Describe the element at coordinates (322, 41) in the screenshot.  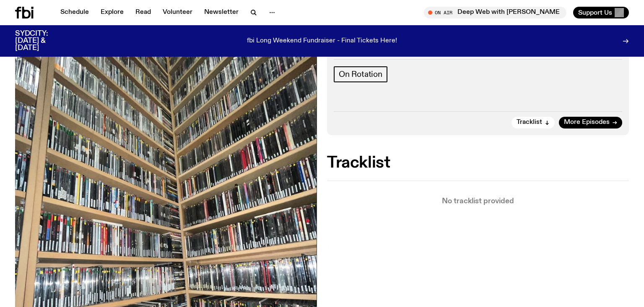
I see `p: fbi Long Weekend Fundraiser - Final Tickets Here!` at that location.